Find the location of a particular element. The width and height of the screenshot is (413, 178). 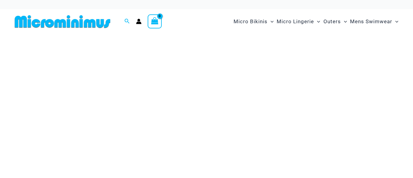

a: Search icon link is located at coordinates (127, 21).